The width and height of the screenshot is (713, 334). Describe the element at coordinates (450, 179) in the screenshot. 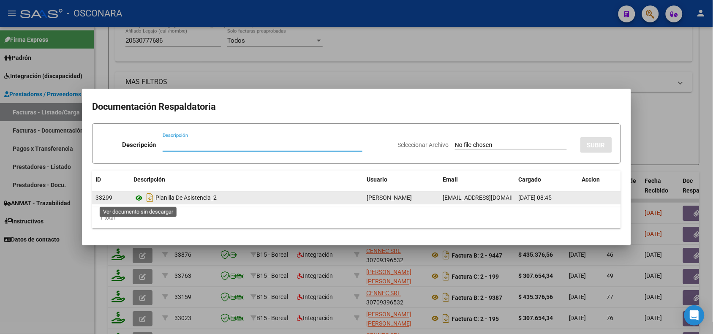

I see `span: Email` at that location.